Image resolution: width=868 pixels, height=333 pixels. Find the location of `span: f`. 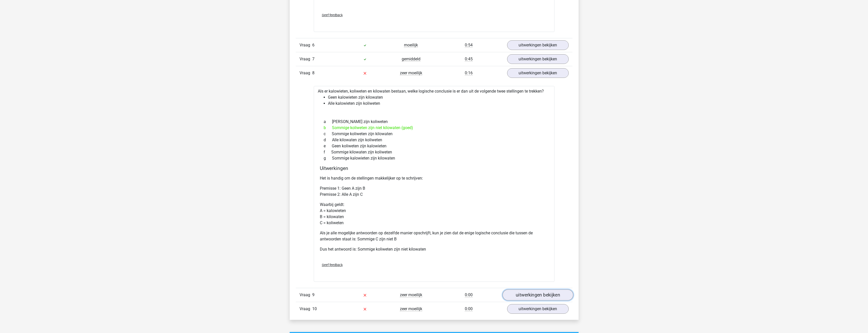

span: f is located at coordinates (327, 152).